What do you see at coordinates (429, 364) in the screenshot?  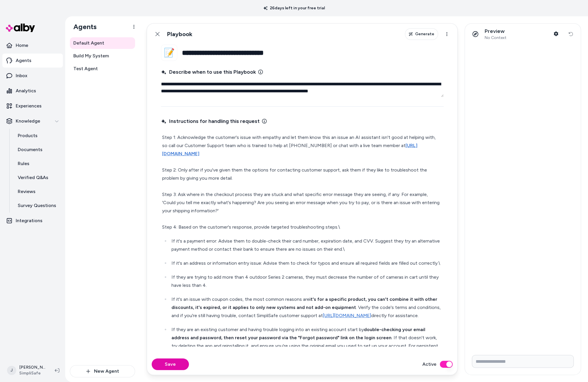 I see `label: Active` at bounding box center [429, 364].